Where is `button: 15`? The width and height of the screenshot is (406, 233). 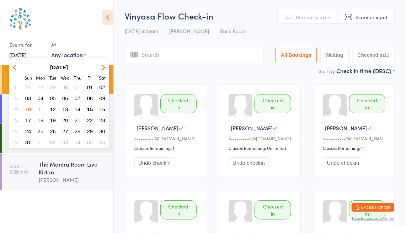
button: 15 is located at coordinates (90, 109).